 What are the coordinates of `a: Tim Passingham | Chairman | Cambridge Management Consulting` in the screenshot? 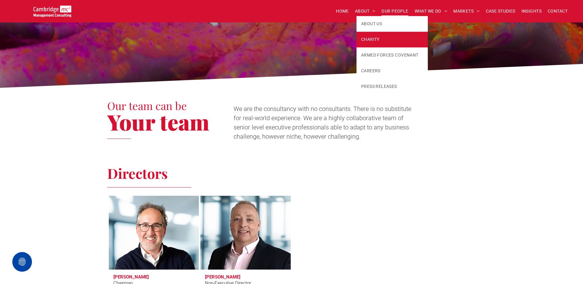 It's located at (154, 233).